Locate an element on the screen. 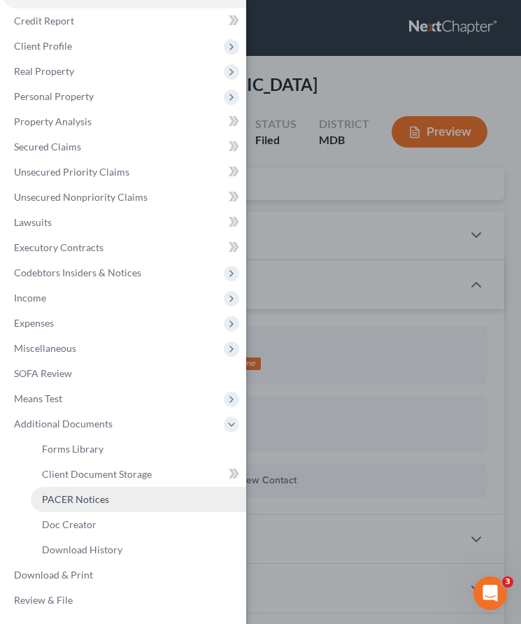 The width and height of the screenshot is (521, 624). a: Credit Report is located at coordinates (125, 21).